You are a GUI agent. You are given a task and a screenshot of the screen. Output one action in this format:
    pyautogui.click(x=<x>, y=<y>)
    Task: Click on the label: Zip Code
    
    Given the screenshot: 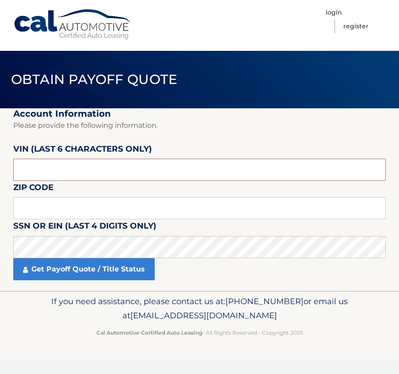 What is the action you would take?
    pyautogui.click(x=33, y=189)
    